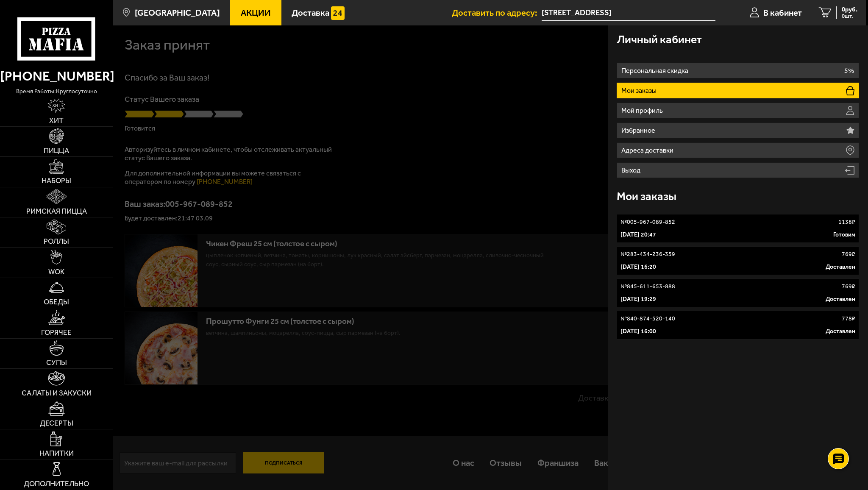 This screenshot has height=490, width=868. What do you see at coordinates (56, 332) in the screenshot?
I see `span: Горячее` at bounding box center [56, 332].